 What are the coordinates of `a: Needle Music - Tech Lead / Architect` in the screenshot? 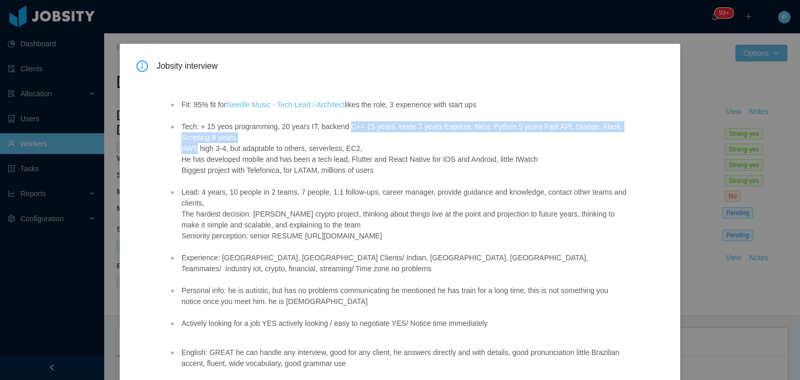 It's located at (286, 105).